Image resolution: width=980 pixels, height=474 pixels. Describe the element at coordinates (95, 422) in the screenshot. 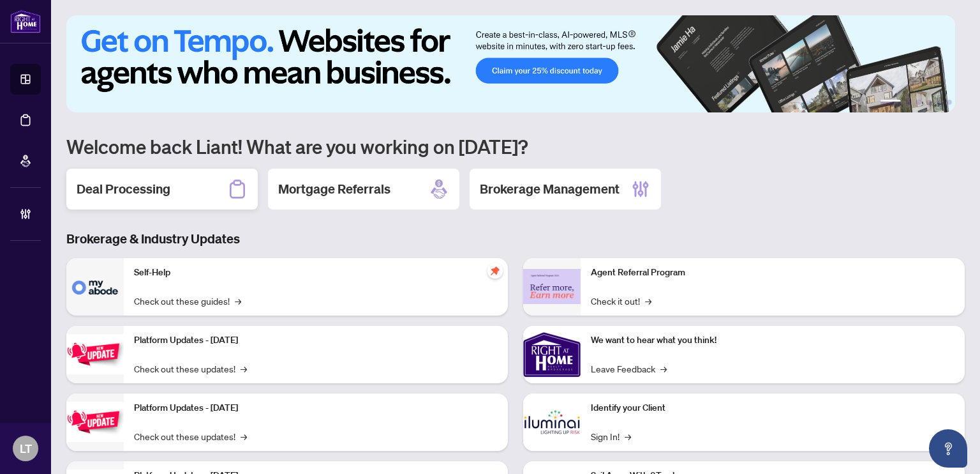

I see `img: Platform Updates - July 8, 2025` at that location.